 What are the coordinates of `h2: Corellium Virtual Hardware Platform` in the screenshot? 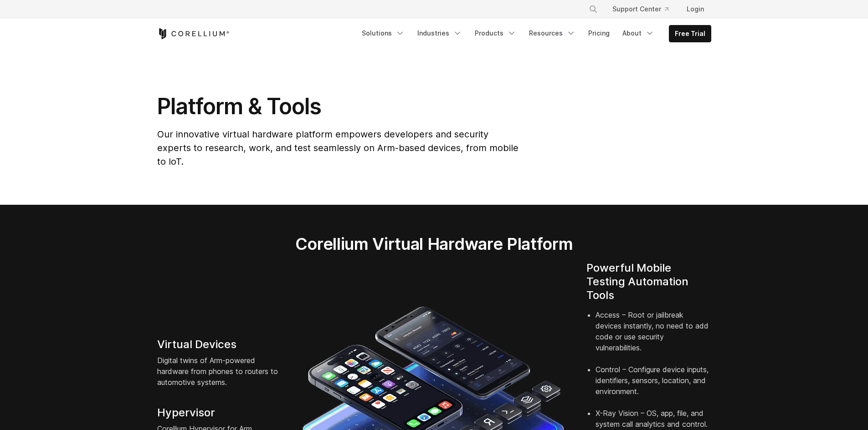 It's located at (434, 244).